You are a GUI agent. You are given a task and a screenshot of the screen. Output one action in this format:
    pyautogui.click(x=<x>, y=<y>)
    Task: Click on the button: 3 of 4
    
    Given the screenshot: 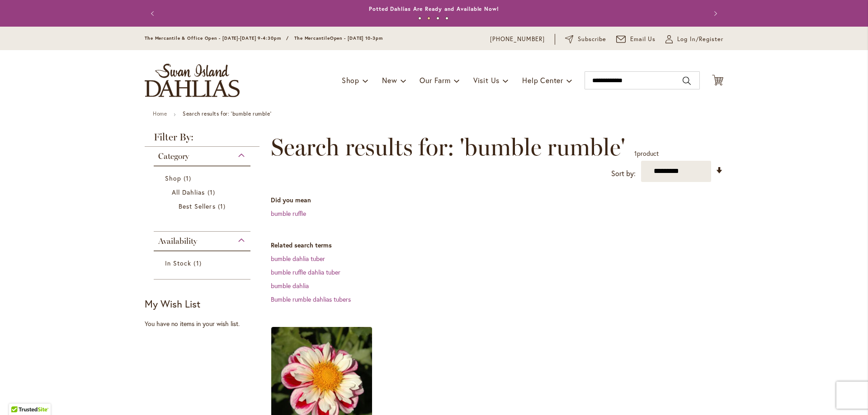 What is the action you would take?
    pyautogui.click(x=437, y=18)
    